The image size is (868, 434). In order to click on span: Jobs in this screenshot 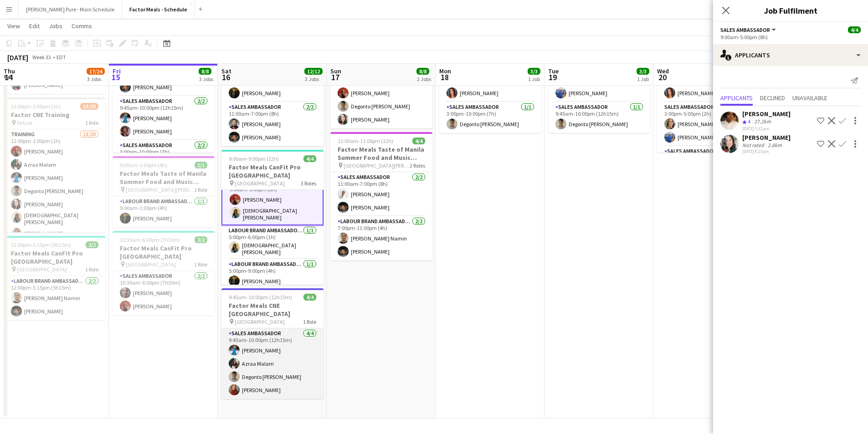, I will do `click(55, 26)`.